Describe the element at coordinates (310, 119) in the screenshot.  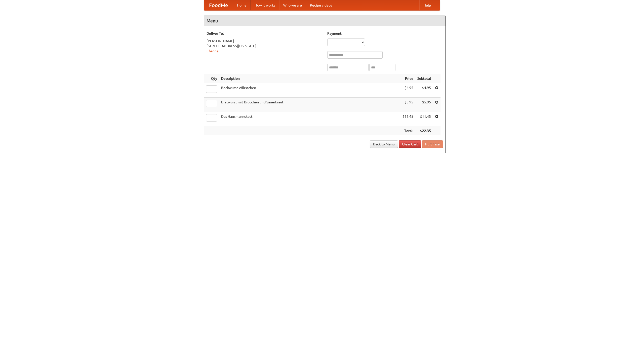
I see `td: Das Hausmannskost` at that location.